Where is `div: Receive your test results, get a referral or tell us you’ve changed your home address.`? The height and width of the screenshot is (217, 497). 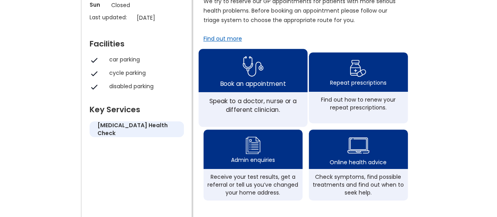
div: Receive your test results, get a referral or tell us you’ve changed your home address. is located at coordinates (253, 184).